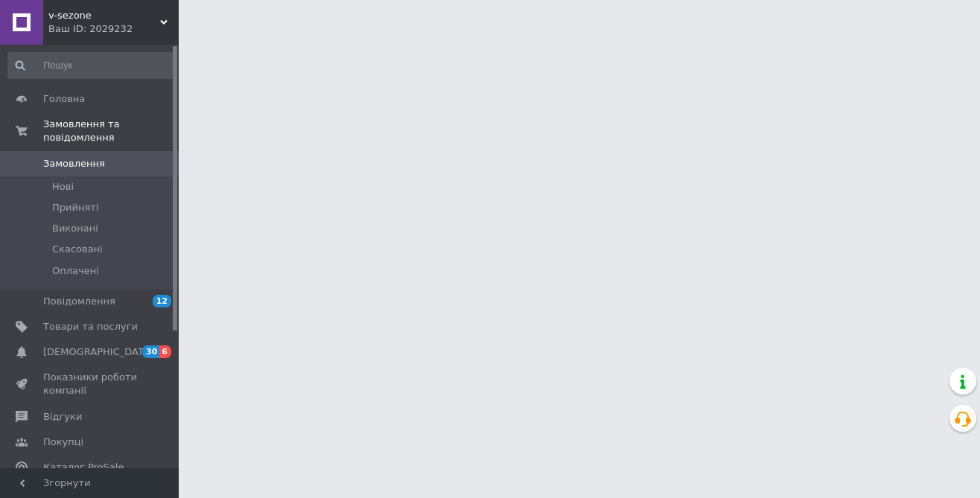 The image size is (980, 498). I want to click on span: Скасовані, so click(78, 250).